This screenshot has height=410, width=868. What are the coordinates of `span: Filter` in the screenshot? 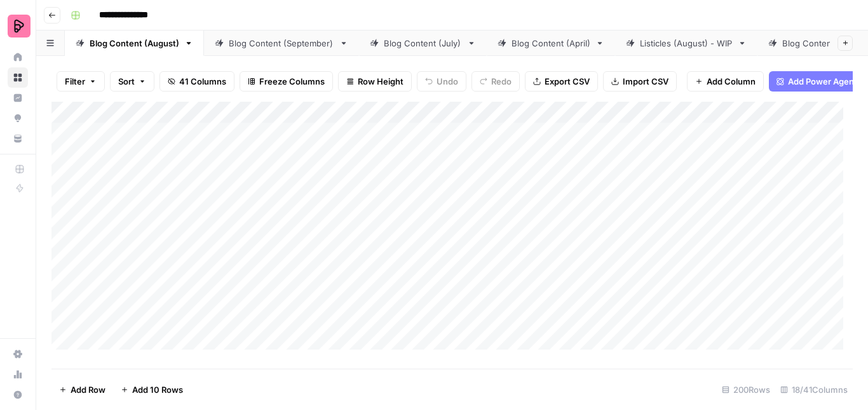 It's located at (75, 81).